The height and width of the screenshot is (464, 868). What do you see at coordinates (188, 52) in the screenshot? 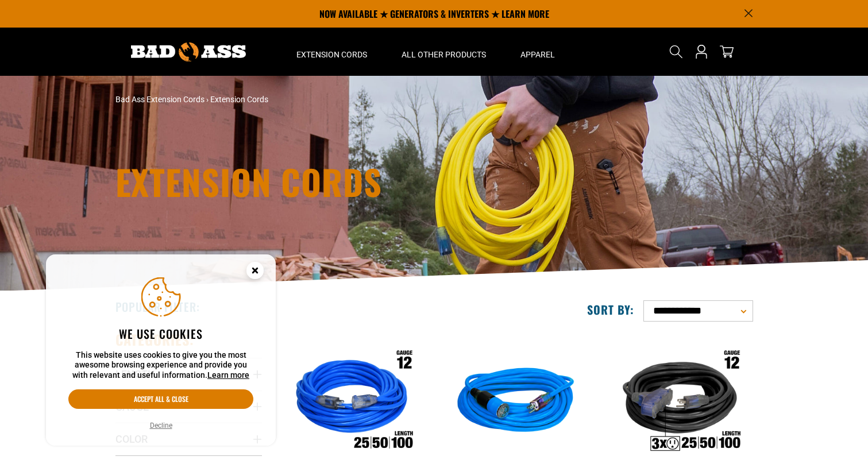
I see `img: Bad Ass Extension Cords` at bounding box center [188, 52].